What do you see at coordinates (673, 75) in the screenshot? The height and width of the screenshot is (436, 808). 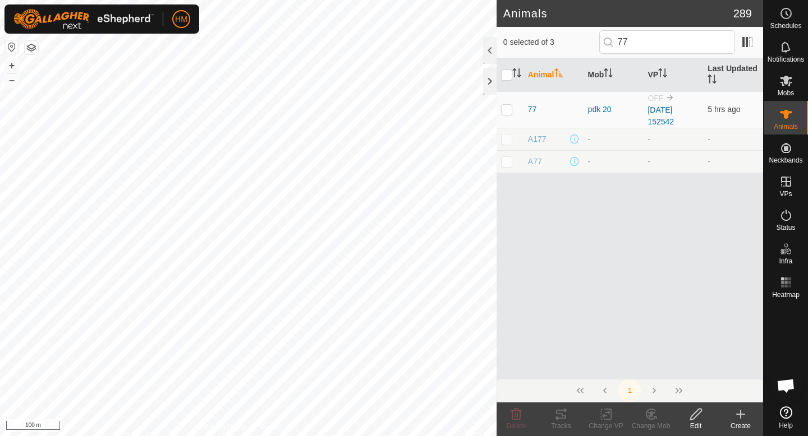 I see `th: VP` at bounding box center [673, 75].